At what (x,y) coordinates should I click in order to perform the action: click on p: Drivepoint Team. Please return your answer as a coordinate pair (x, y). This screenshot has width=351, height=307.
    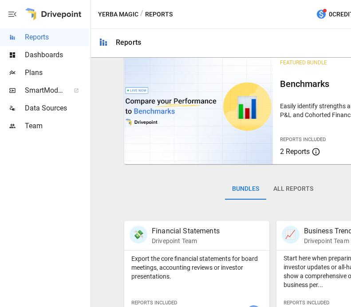
    Looking at the image, I should click on (185, 241).